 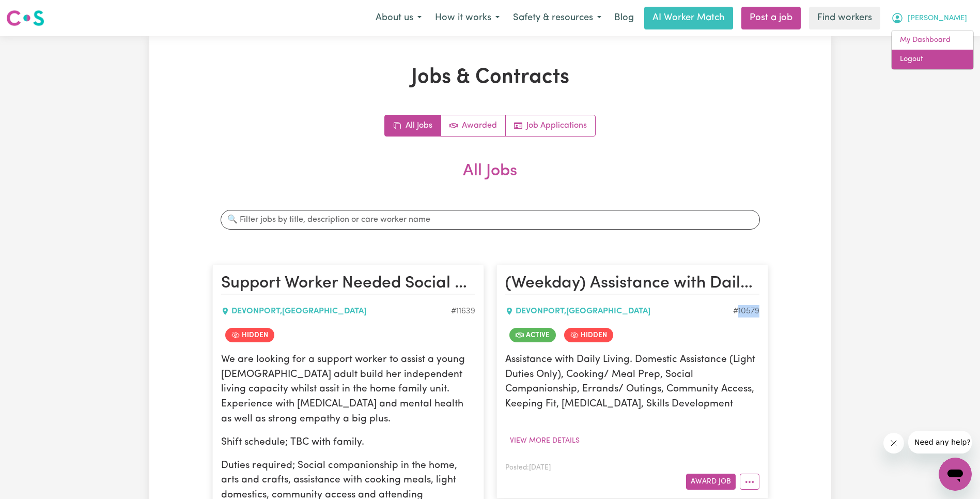 I want to click on a: My Dashboard, so click(x=933, y=41).